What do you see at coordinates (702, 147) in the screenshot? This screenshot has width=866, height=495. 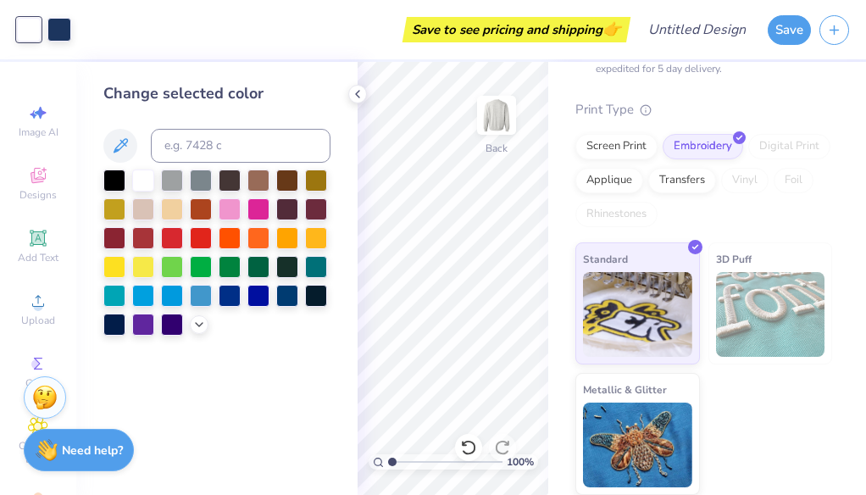 I see `div: Embroidery` at bounding box center [702, 147].